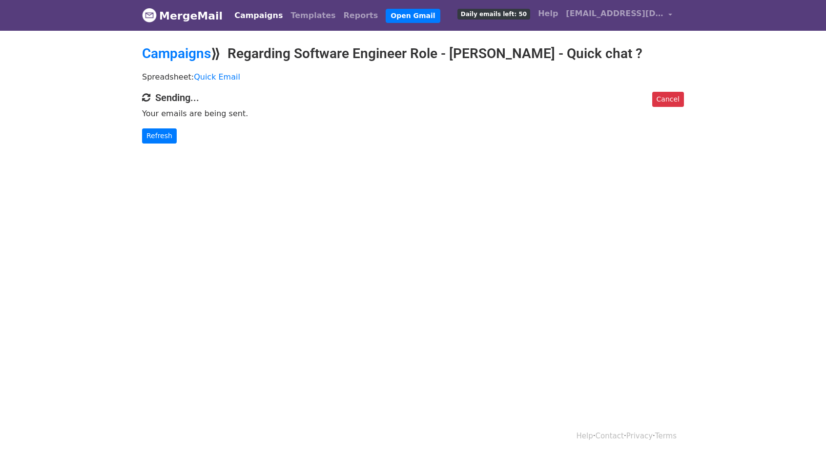  What do you see at coordinates (413, 16) in the screenshot?
I see `a: Open Gmail` at bounding box center [413, 16].